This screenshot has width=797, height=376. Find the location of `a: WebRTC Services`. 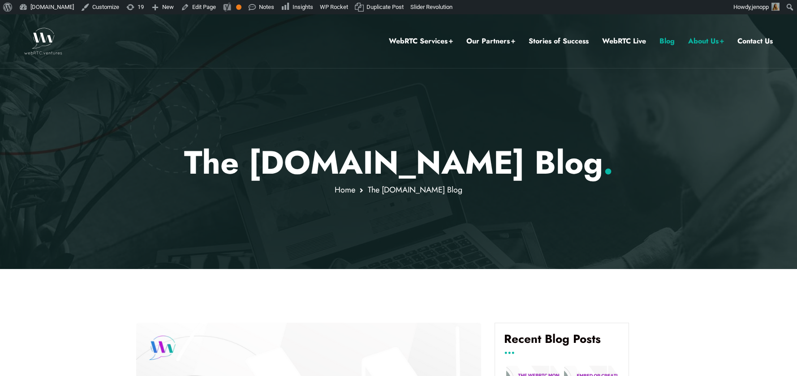

a: WebRTC Services is located at coordinates (421, 41).